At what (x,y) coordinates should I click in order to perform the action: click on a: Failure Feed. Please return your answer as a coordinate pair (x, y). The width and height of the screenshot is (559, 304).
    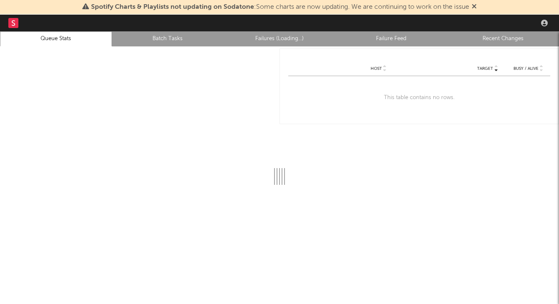
    Looking at the image, I should click on (391, 39).